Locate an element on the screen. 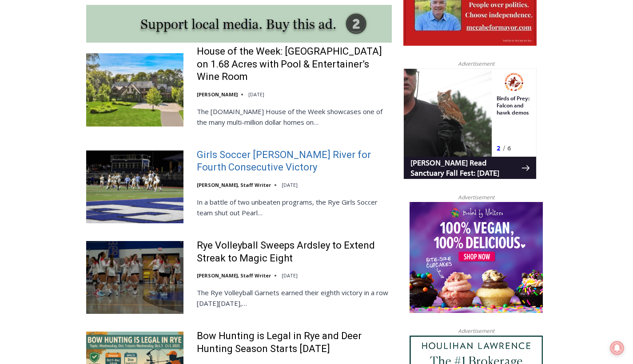 Image resolution: width=633 pixels, height=364 pixels. a: support local media, buy this ad is located at coordinates (239, 24).